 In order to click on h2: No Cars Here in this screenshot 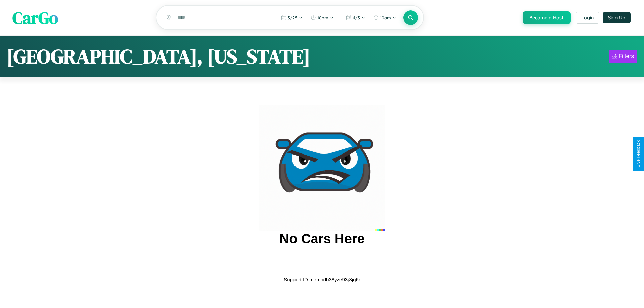, I will do `click(322, 239)`.